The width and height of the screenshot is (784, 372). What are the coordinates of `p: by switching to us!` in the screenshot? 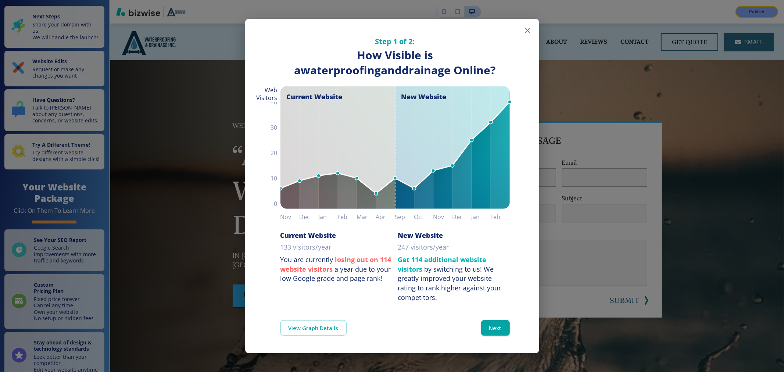 It's located at (454, 279).